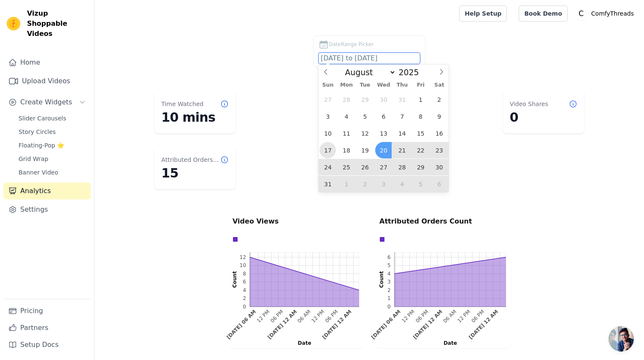 This screenshot has width=644, height=360. I want to click on g: left ticks, so click(244, 281).